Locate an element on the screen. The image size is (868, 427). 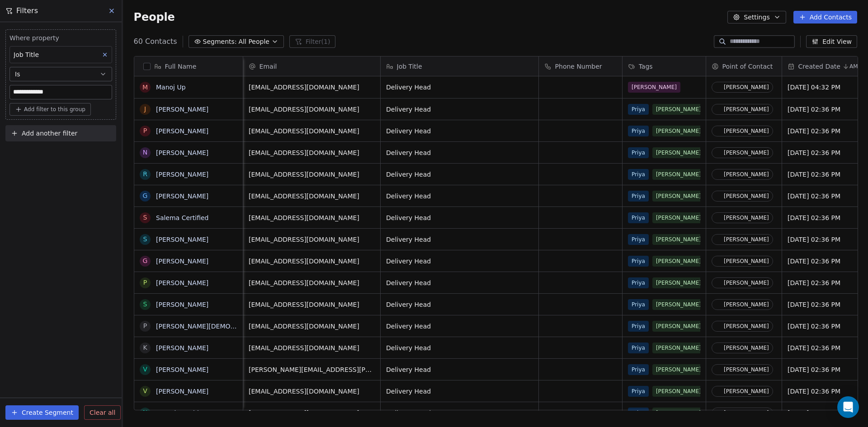
div: M is located at coordinates (145, 87).